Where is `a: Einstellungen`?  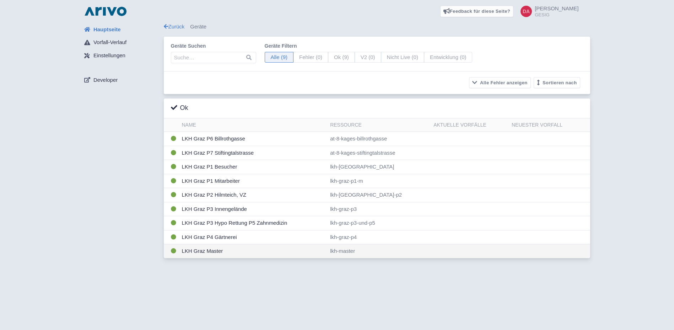
a: Einstellungen is located at coordinates (121, 56).